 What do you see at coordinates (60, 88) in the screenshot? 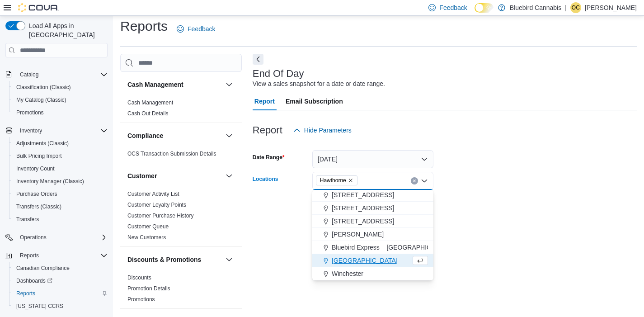
I see `button: Classification (Classic)` at bounding box center [60, 88].